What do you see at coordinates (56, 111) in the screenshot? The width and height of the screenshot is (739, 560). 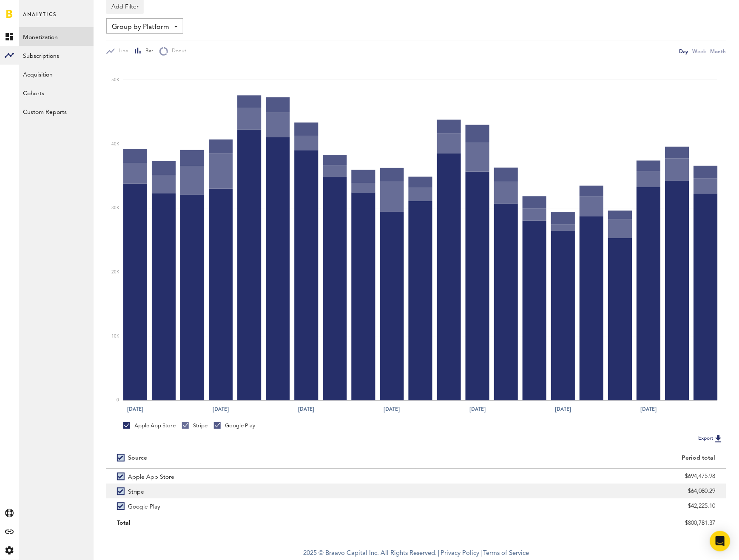 I see `a: Custom Reports` at bounding box center [56, 111].